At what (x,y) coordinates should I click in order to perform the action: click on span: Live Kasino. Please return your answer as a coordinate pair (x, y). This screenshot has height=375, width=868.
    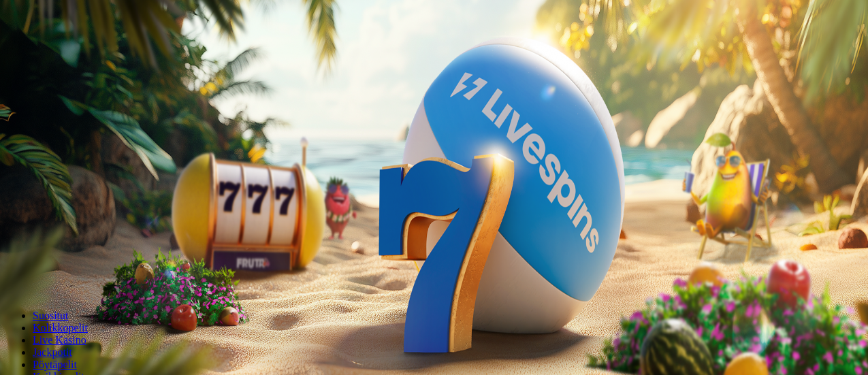
    Looking at the image, I should click on (60, 340).